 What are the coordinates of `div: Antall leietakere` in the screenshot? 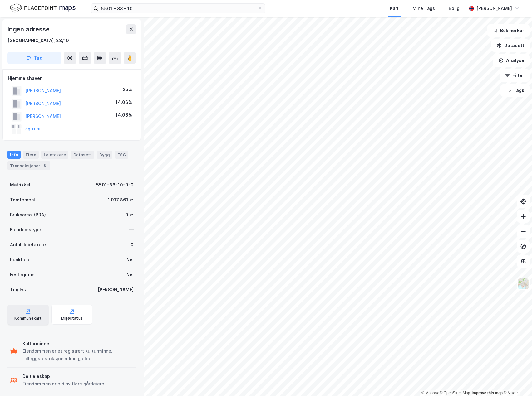 It's located at (28, 245).